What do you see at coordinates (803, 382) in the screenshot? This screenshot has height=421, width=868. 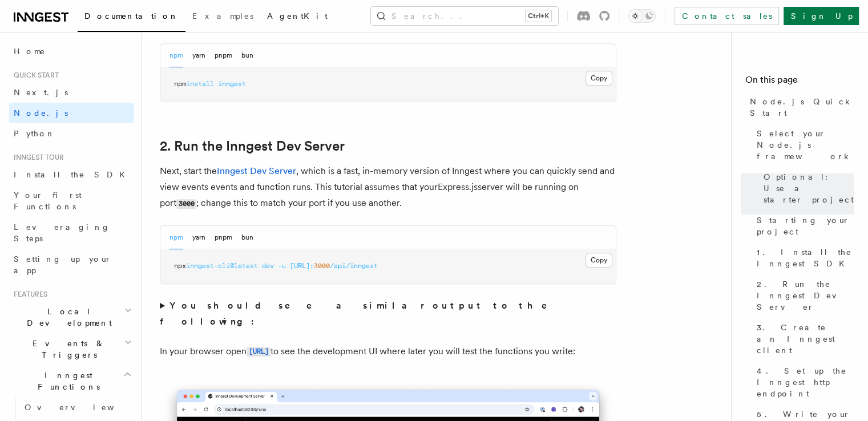 I see `a: 4. Set up the Inngest http endpoint` at bounding box center [803, 382].